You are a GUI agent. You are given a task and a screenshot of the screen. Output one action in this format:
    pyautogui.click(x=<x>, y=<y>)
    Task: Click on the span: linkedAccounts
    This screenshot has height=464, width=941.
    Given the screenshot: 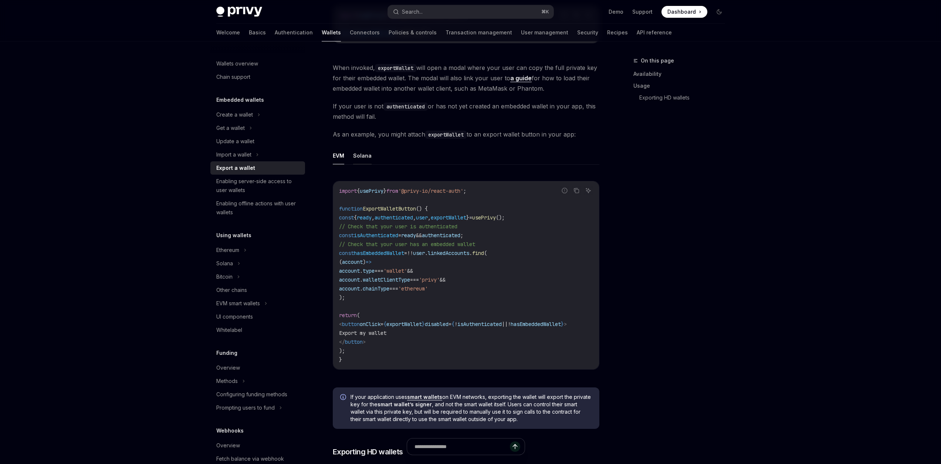 What is the action you would take?
    pyautogui.click(x=449, y=253)
    